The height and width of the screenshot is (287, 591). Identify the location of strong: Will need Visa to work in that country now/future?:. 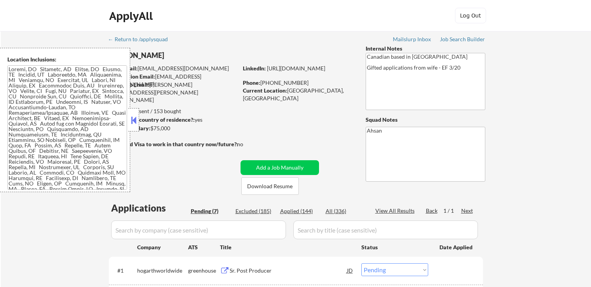
(173, 144).